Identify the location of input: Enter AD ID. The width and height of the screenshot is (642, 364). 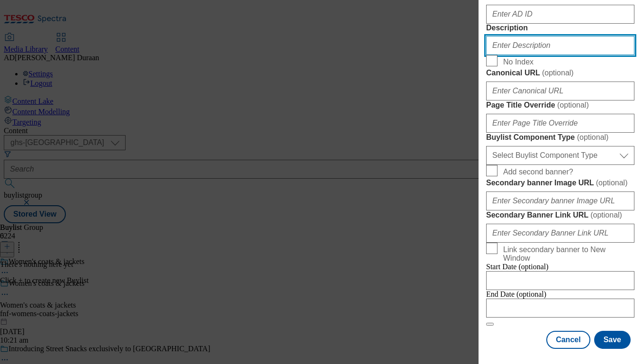
(560, 14).